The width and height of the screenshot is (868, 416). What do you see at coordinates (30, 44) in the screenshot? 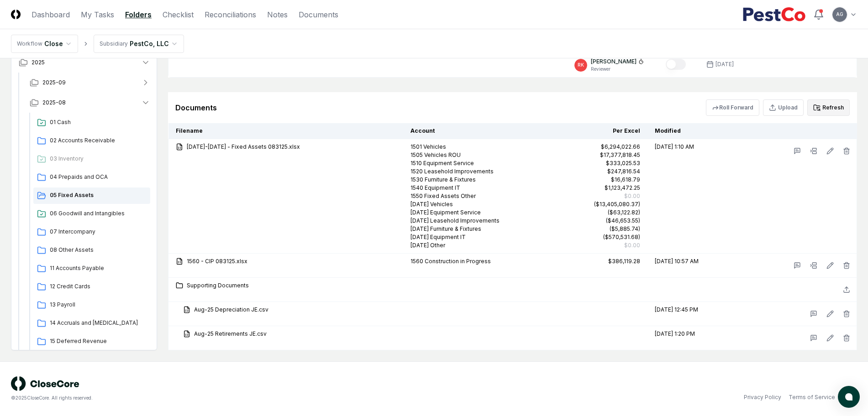
I see `div: Workflow` at bounding box center [30, 44].